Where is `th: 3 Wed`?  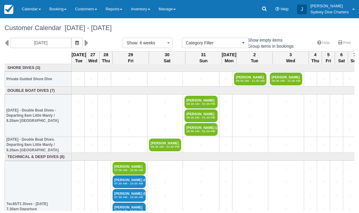 th: 3 Wed is located at coordinates (291, 58).